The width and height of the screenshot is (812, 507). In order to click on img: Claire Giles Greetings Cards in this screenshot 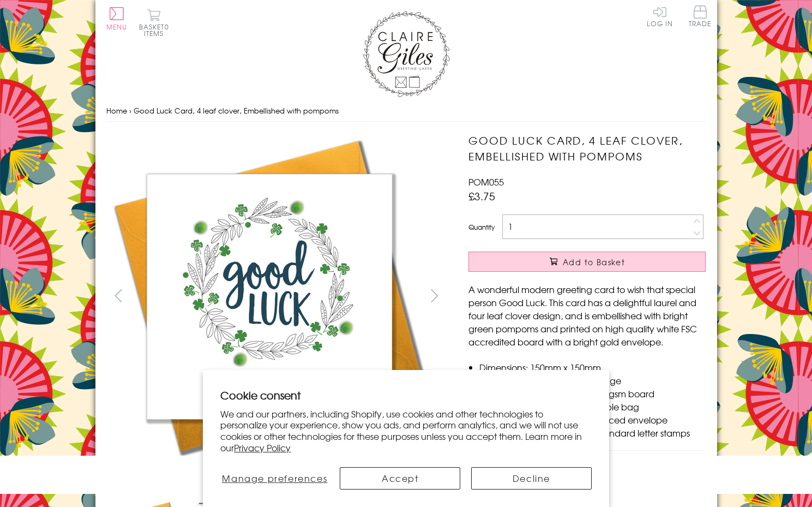, I will do `click(406, 54)`.